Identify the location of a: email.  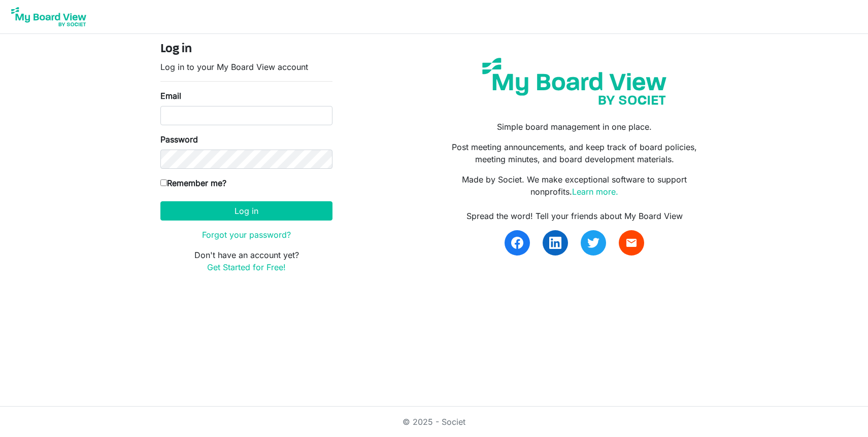
(631, 243).